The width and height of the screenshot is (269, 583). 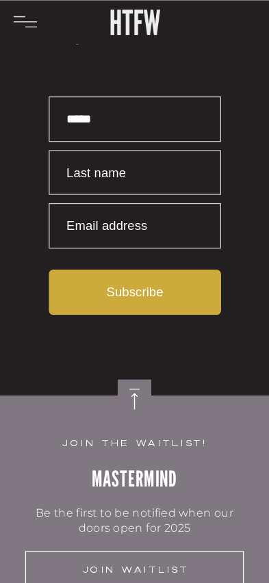 What do you see at coordinates (135, 532) in the screenshot?
I see `p: Be the first to be notified when our doors open for 2025` at bounding box center [135, 532].